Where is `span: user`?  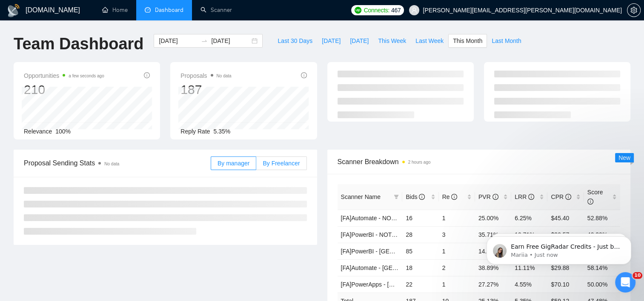
span: user is located at coordinates (414, 10).